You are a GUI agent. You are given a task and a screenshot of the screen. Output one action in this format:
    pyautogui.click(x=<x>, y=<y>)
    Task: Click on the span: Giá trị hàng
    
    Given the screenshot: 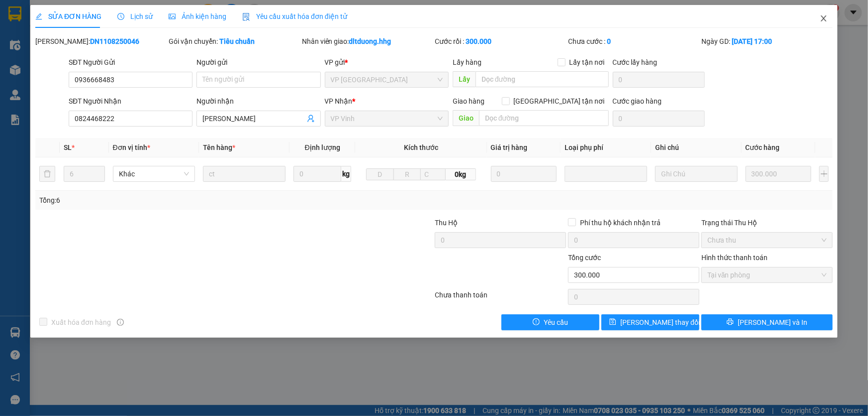 What is the action you would take?
    pyautogui.click(x=509, y=147)
    